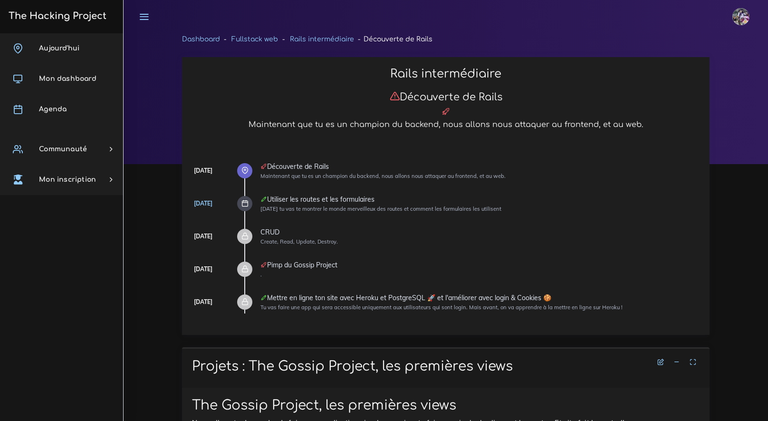  I want to click on h3: Découverte de Rails, so click(446, 97).